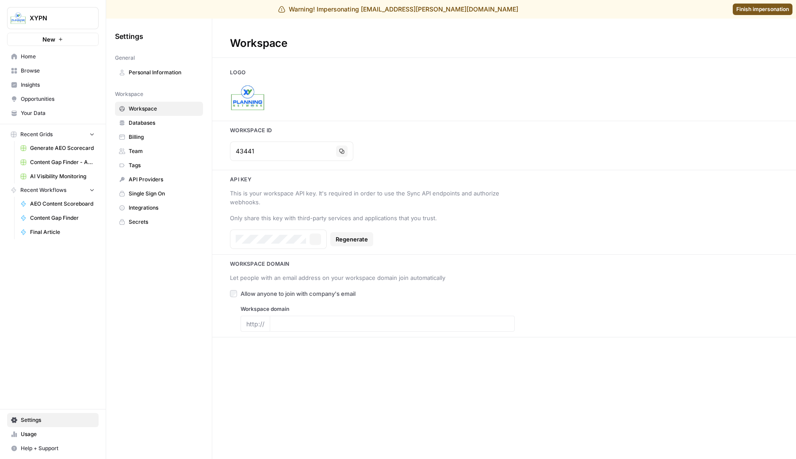 This screenshot has height=459, width=796. I want to click on a: Workspace, so click(159, 109).